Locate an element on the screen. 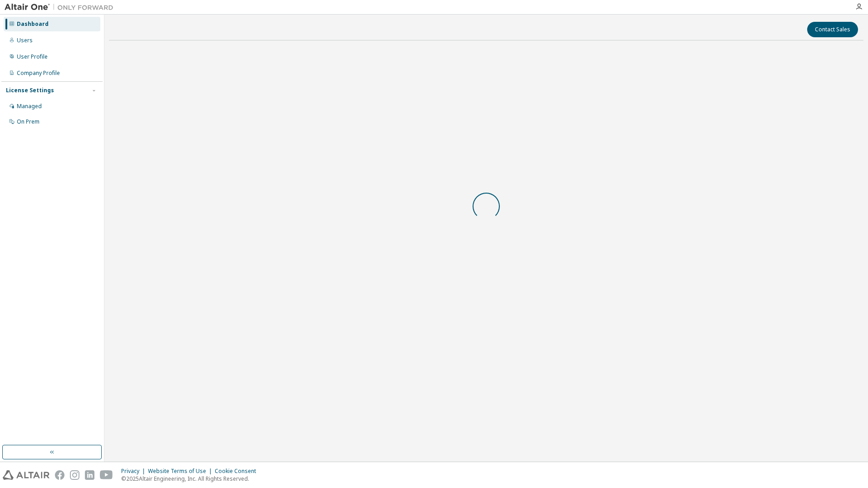 The height and width of the screenshot is (488, 868). div: Website Terms of Use is located at coordinates (181, 471).